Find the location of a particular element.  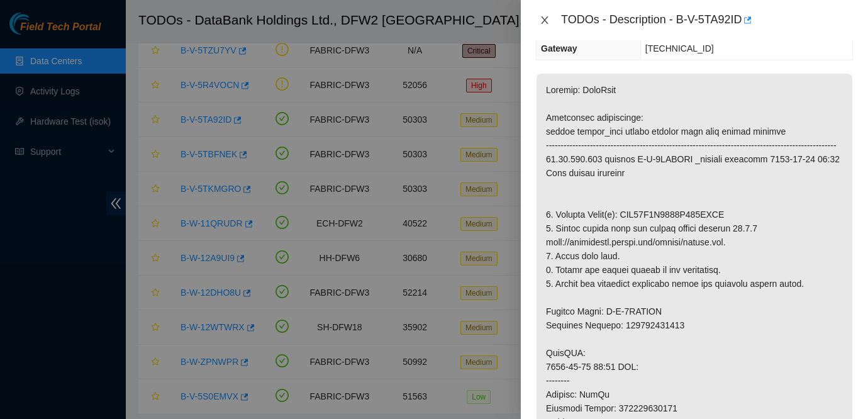

span: close is located at coordinates (545, 20).